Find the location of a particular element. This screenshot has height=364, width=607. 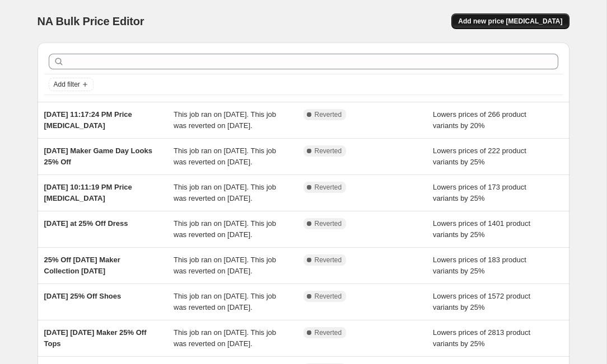

span: Lowers prices of 222 product variants by 25% is located at coordinates (479, 156).